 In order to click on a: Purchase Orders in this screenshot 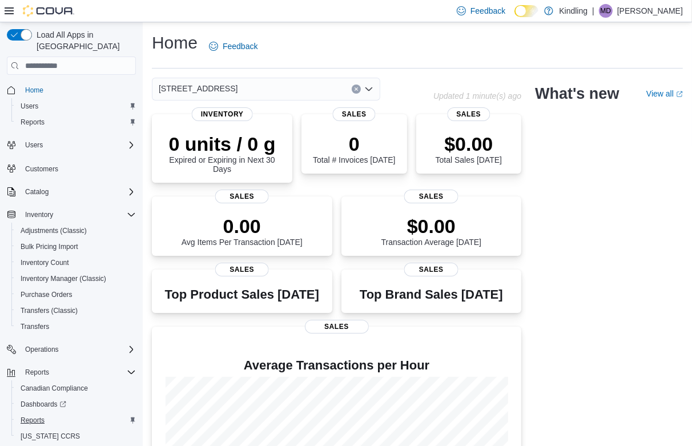, I will do `click(46, 295)`.